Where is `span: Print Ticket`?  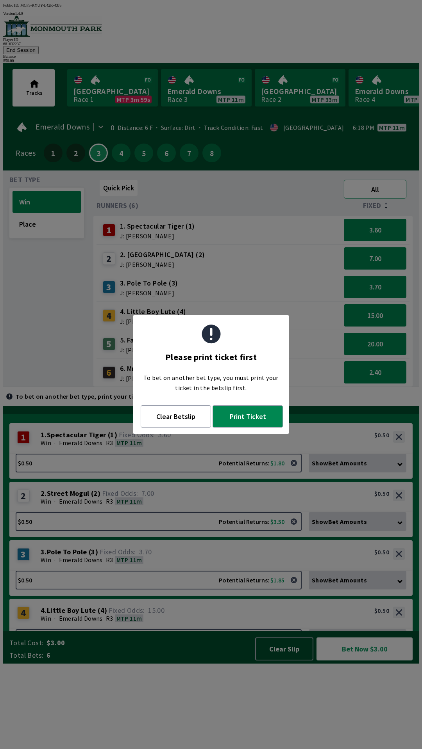
span: Print Ticket is located at coordinates (247, 416).